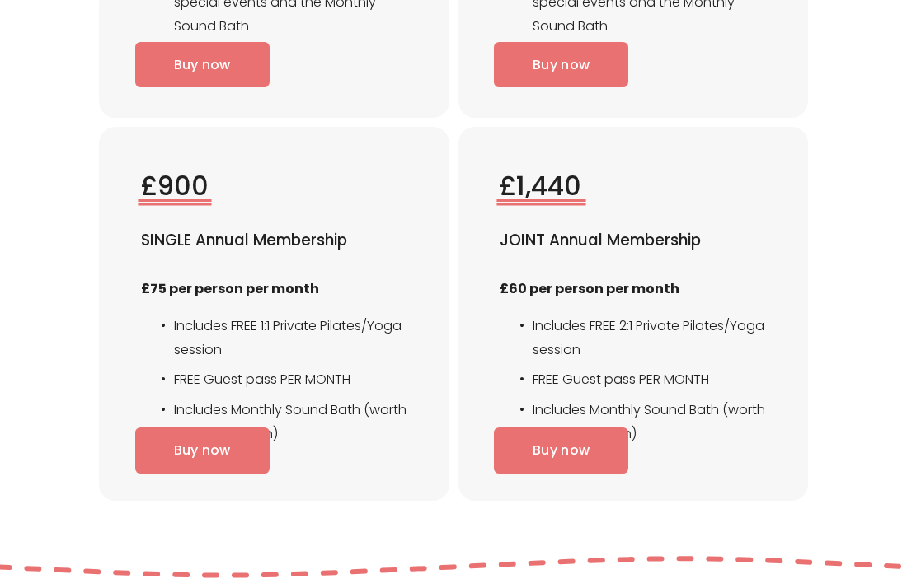 The width and height of the screenshot is (907, 588). I want to click on strong: £60 per person per month, so click(589, 288).